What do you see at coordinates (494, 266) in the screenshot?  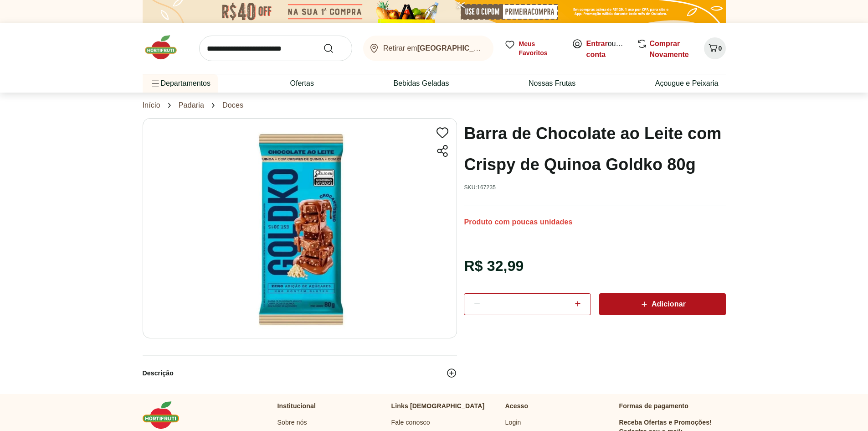 I see `div: R$ 32,99` at bounding box center [494, 266].